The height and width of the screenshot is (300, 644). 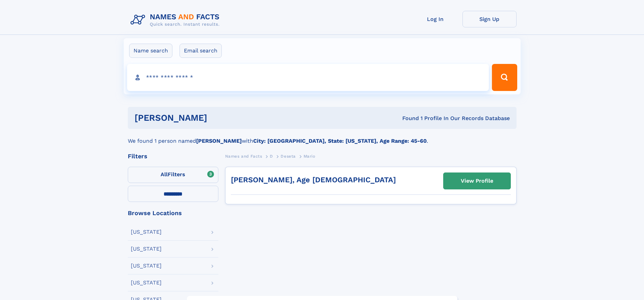 What do you see at coordinates (271, 156) in the screenshot?
I see `a: D` at bounding box center [271, 156].